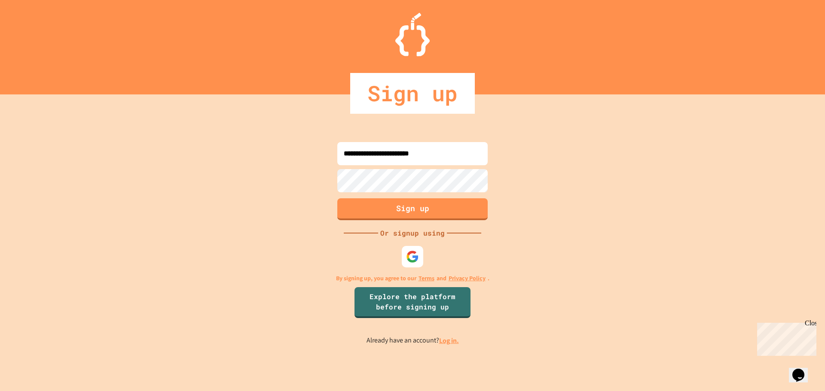 Image resolution: width=825 pixels, height=391 pixels. Describe the element at coordinates (467, 278) in the screenshot. I see `a: Privacy Policy` at that location.